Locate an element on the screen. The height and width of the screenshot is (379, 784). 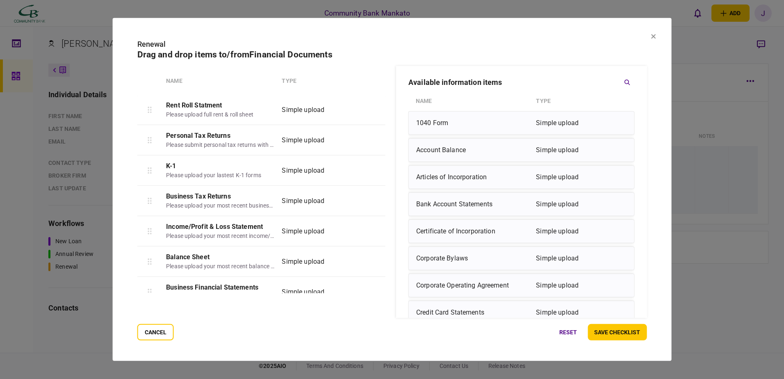
button: reset is located at coordinates (568, 332).